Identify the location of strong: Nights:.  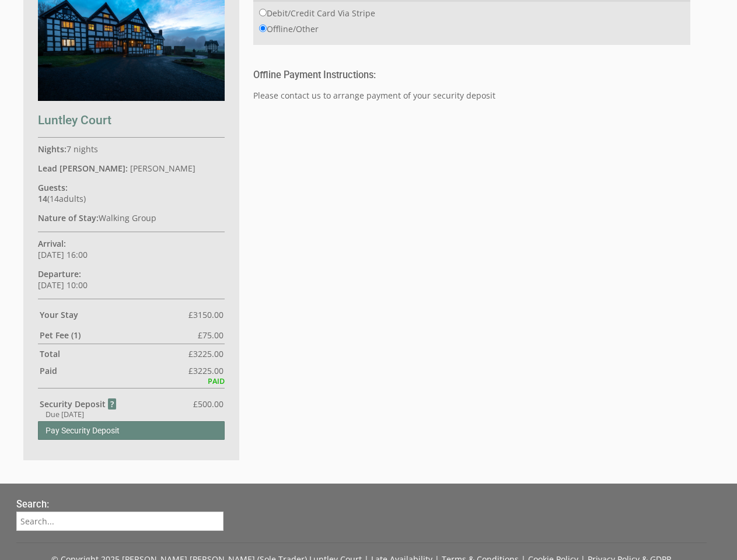
(52, 148).